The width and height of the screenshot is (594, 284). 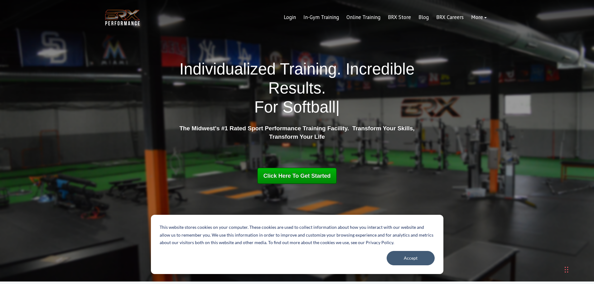 What do you see at coordinates (297, 244) in the screenshot?
I see `div: Cookie banner` at bounding box center [297, 244].